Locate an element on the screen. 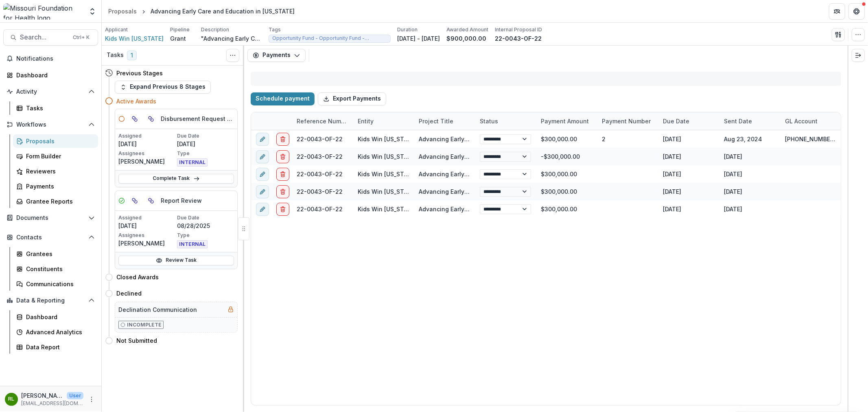  h4: Declined is located at coordinates (129, 293).